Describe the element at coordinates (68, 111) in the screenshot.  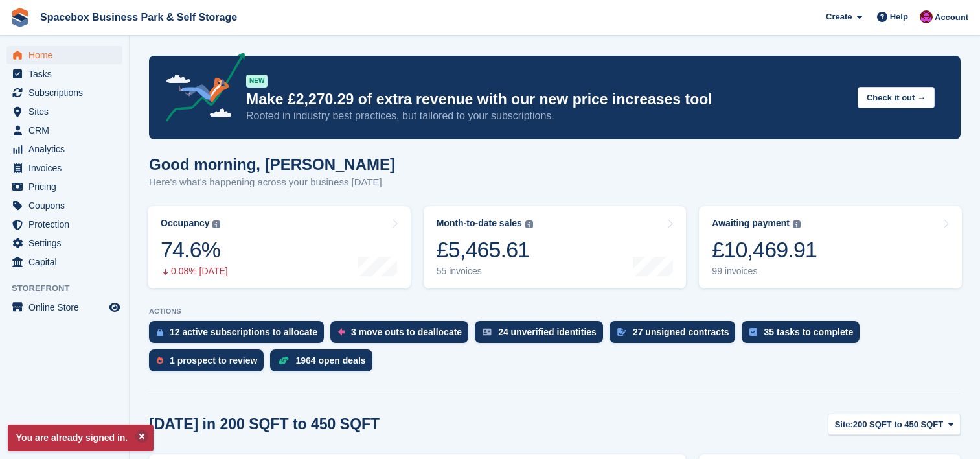
I see `span: Sites` at that location.